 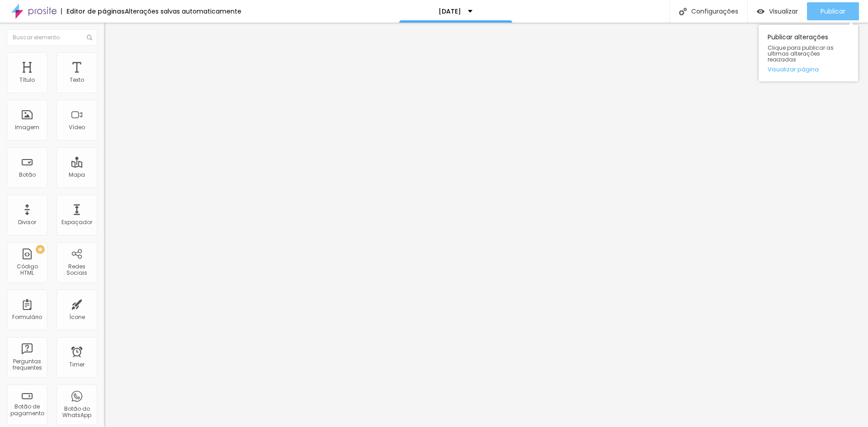 What do you see at coordinates (93, 11) in the screenshot?
I see `div: Editor de páginas` at bounding box center [93, 11].